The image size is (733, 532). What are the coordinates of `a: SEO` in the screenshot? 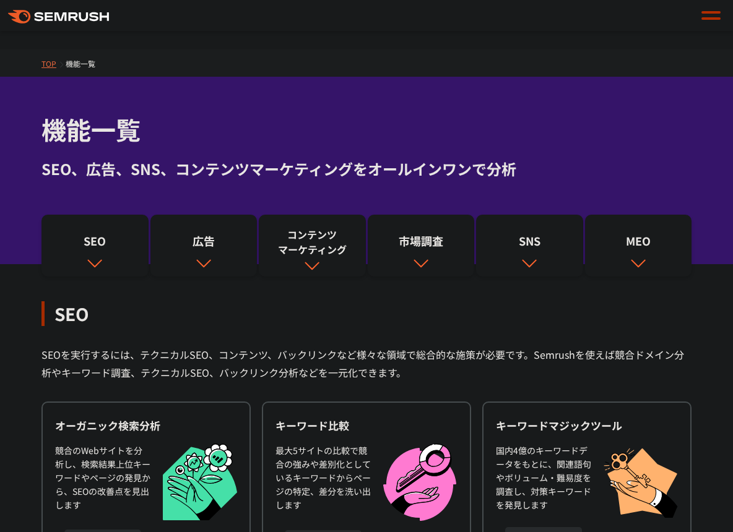 It's located at (95, 246).